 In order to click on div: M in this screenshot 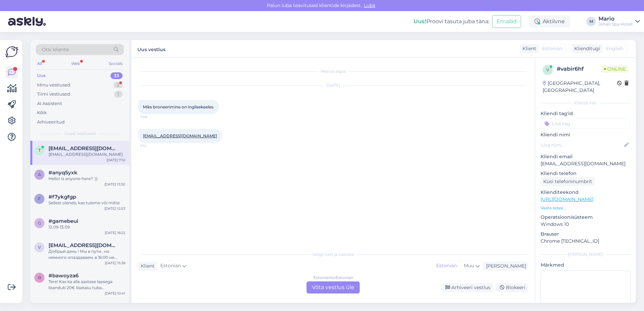, I will do `click(591, 22)`.